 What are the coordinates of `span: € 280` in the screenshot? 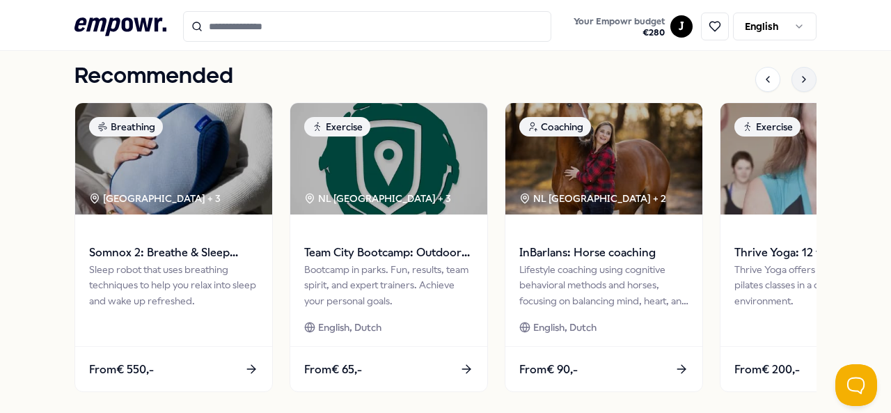 It's located at (619, 33).